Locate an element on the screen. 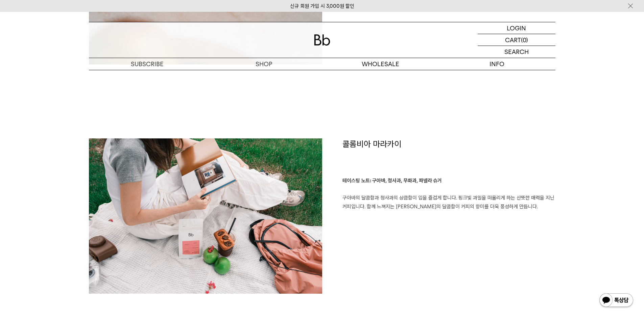 This screenshot has width=644, height=319. p: SUBSCRIBE is located at coordinates (147, 64).